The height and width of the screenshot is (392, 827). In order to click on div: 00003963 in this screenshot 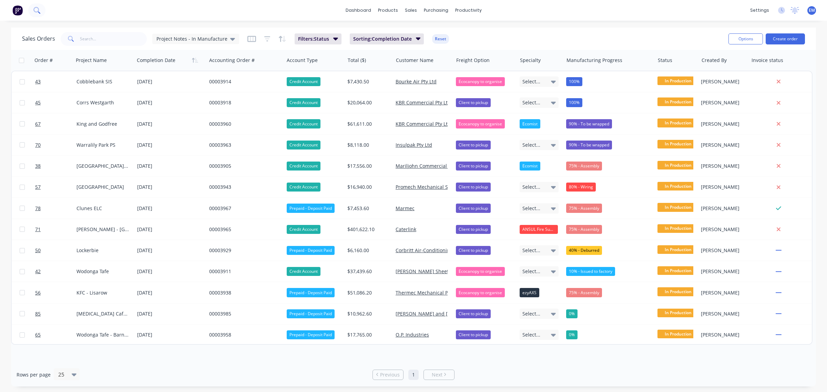, I will do `click(243, 145)`.